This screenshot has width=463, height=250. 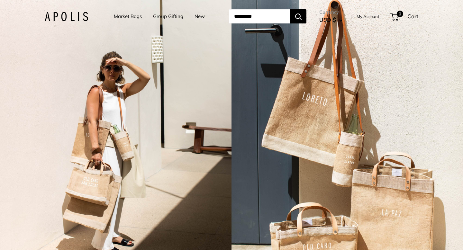 I want to click on a: 0 Cart, so click(x=404, y=16).